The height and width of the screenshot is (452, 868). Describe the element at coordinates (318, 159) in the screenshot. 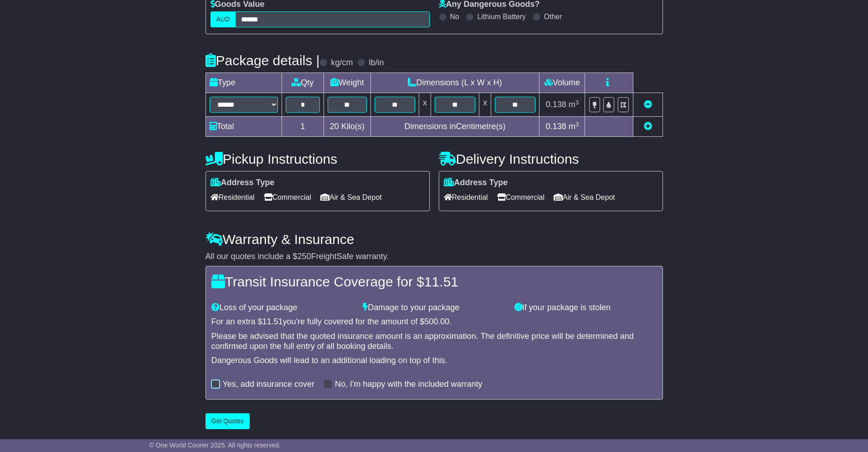

I see `h4: Pickup Instructions` at that location.